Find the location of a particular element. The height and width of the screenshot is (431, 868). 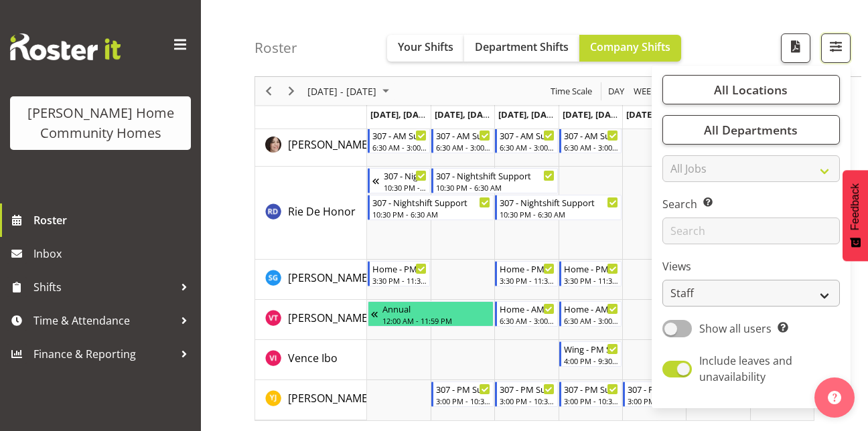

span: All Departments is located at coordinates (751, 130).